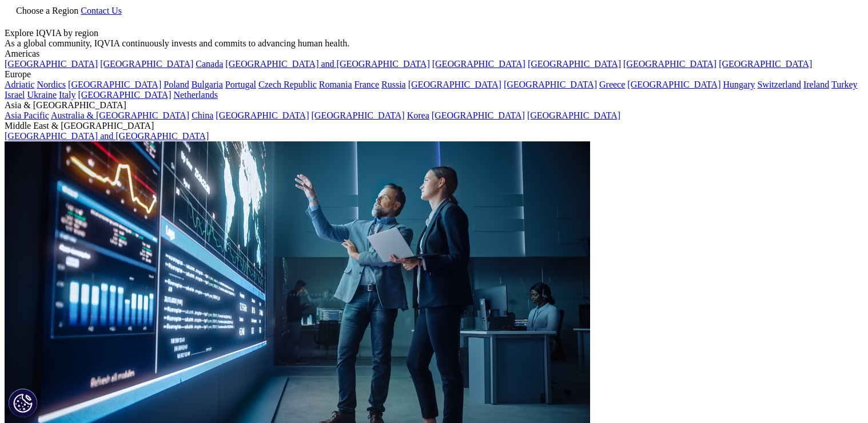 The image size is (868, 423). Describe the element at coordinates (336, 84) in the screenshot. I see `a: Romania` at that location.